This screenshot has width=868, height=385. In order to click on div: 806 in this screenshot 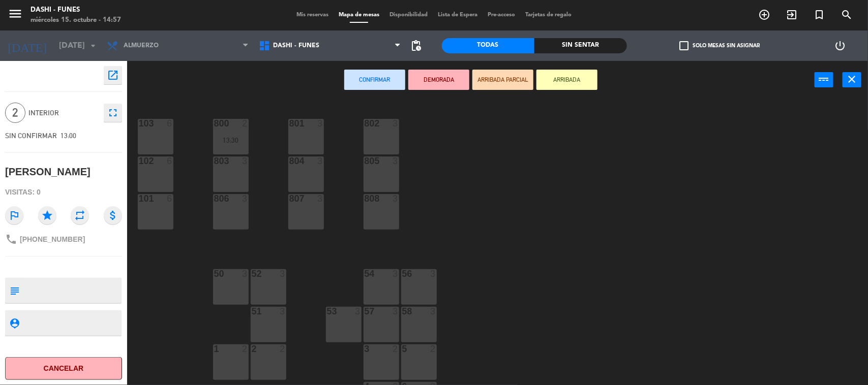, I will do `click(214, 199)`.